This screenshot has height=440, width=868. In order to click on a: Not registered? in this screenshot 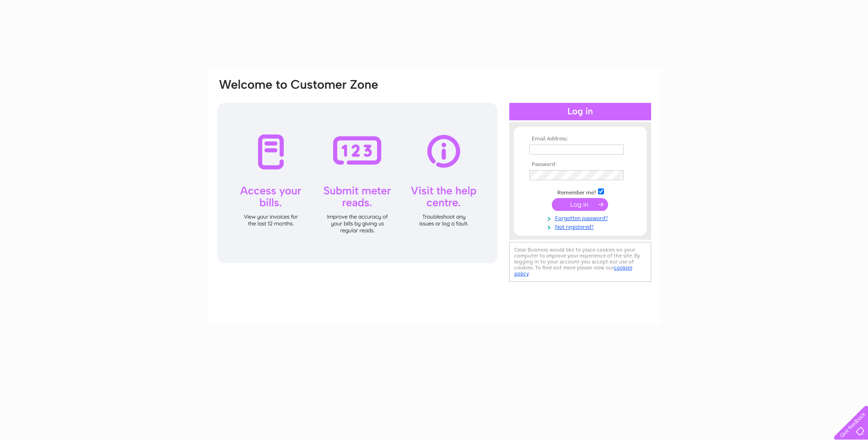, I will do `click(581, 226)`.